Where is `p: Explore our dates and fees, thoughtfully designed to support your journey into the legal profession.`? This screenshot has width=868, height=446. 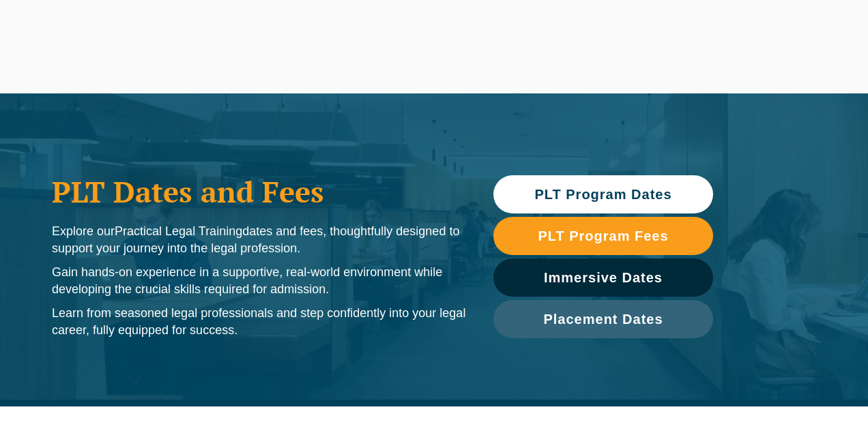 p: Explore our dates and fees, thoughtfully designed to support your journey into the legal profession. is located at coordinates (258, 240).